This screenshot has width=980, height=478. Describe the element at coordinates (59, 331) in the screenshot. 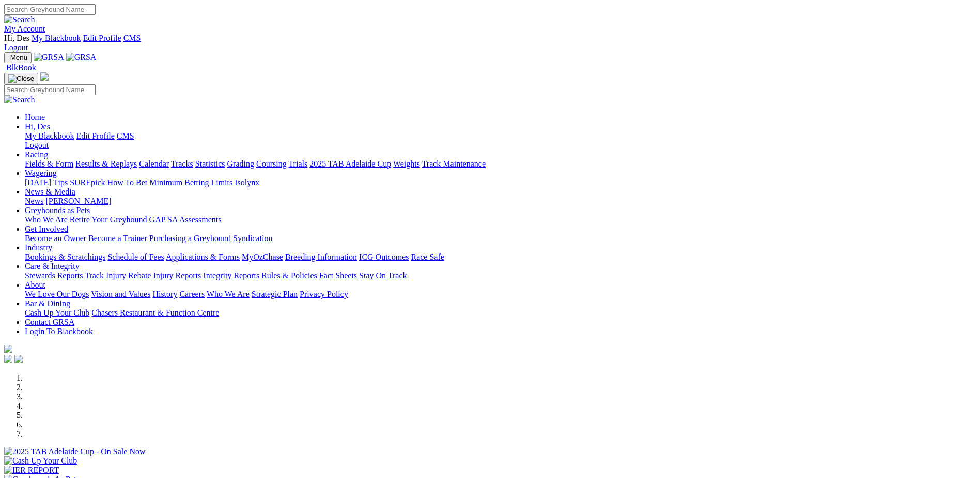

I see `a: Login To Blackbook` at that location.